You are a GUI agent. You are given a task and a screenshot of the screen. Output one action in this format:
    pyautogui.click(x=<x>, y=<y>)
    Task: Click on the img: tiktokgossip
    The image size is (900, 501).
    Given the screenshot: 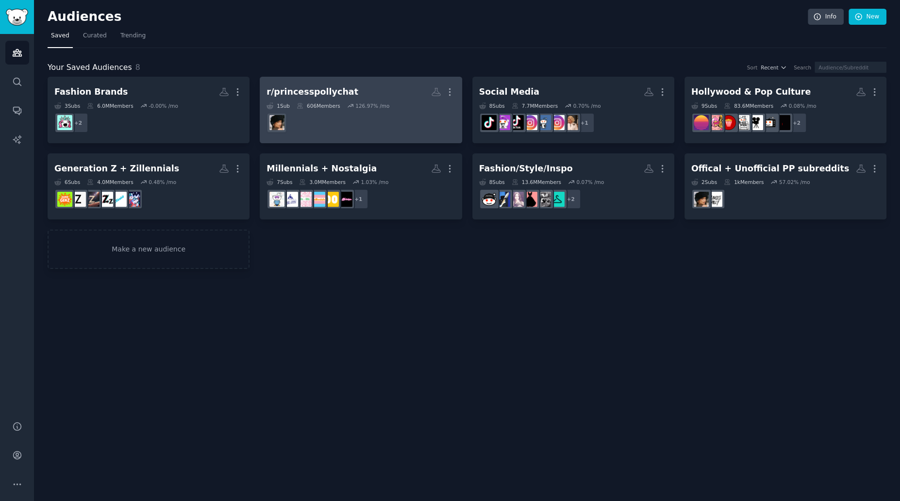 What is the action you would take?
    pyautogui.click(x=516, y=122)
    